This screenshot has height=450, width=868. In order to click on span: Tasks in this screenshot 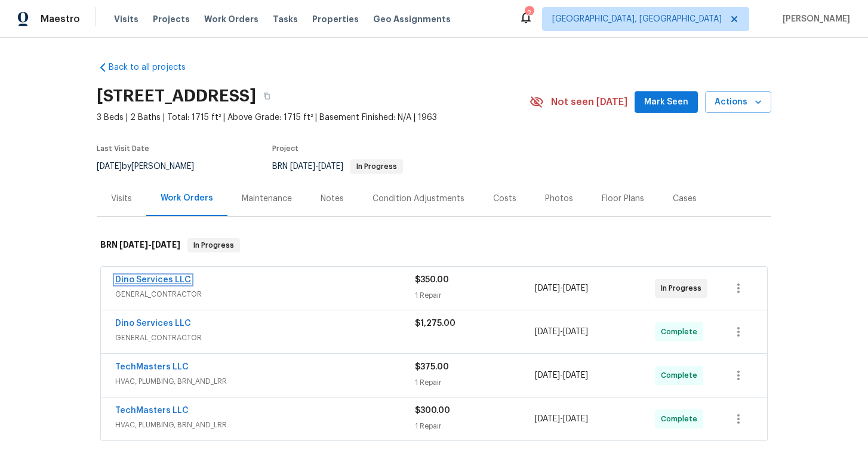, I will do `click(285, 19)`.